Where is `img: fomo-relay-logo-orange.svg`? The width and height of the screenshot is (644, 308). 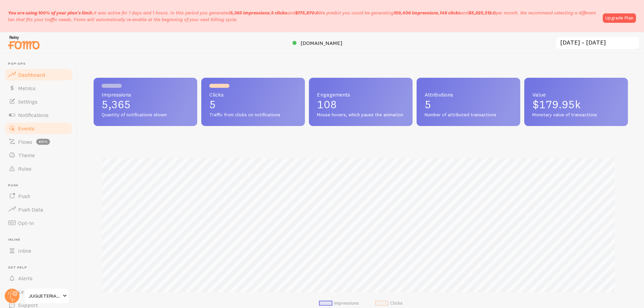
img: fomo-relay-logo-orange.svg is located at coordinates (24, 42).